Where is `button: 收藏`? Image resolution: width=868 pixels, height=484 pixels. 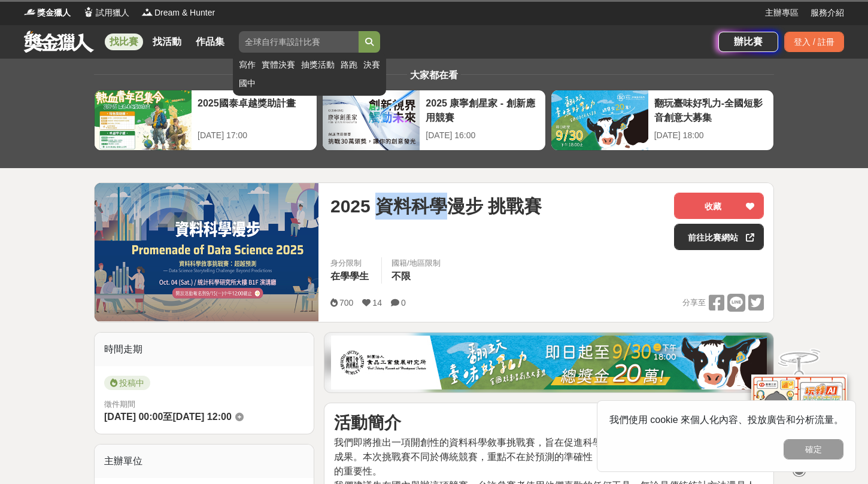
button: 收藏 is located at coordinates (719, 206).